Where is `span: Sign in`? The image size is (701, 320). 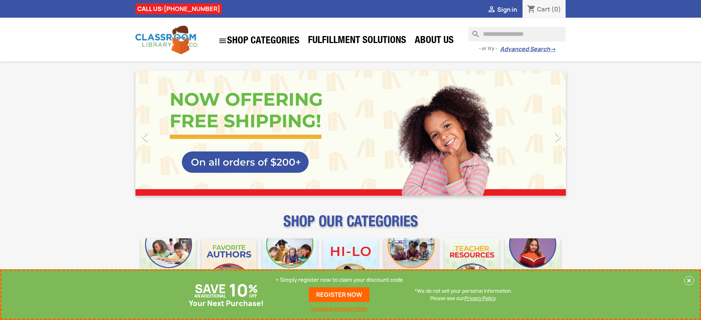
span: Sign in is located at coordinates (507, 10).